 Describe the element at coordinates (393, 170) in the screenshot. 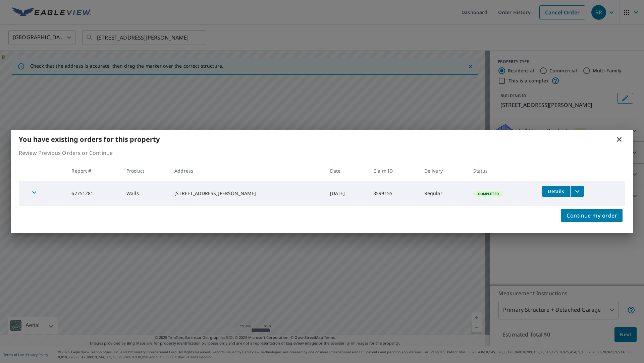

I see `th: Claim ID` at that location.